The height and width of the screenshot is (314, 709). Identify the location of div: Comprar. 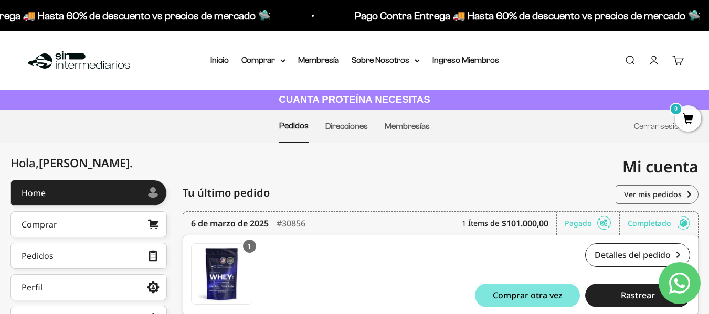
(39, 224).